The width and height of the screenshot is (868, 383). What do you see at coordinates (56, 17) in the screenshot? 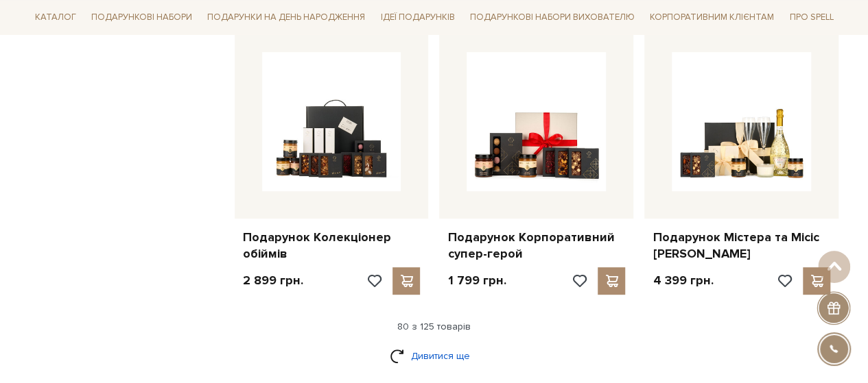
I see `a: Каталог` at bounding box center [56, 17].